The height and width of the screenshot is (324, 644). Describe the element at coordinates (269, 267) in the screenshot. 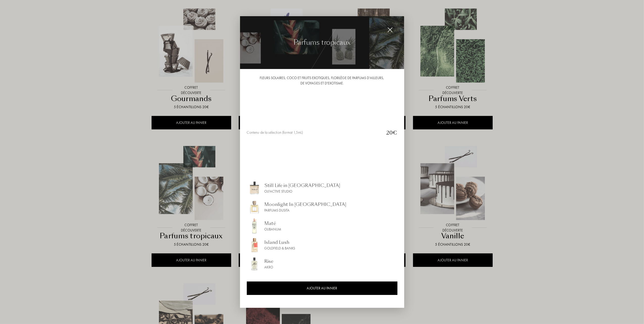

I see `div: Akro` at that location.